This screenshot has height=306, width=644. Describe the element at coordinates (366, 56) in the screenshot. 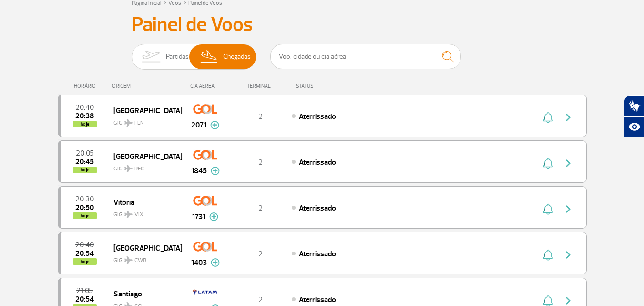

I see `input: Voo, cidade ou cia aérea` at that location.